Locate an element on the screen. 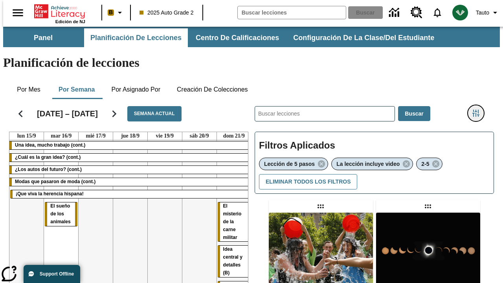 This screenshot has height=283, width=503. a: Notificaciones is located at coordinates (437, 13).